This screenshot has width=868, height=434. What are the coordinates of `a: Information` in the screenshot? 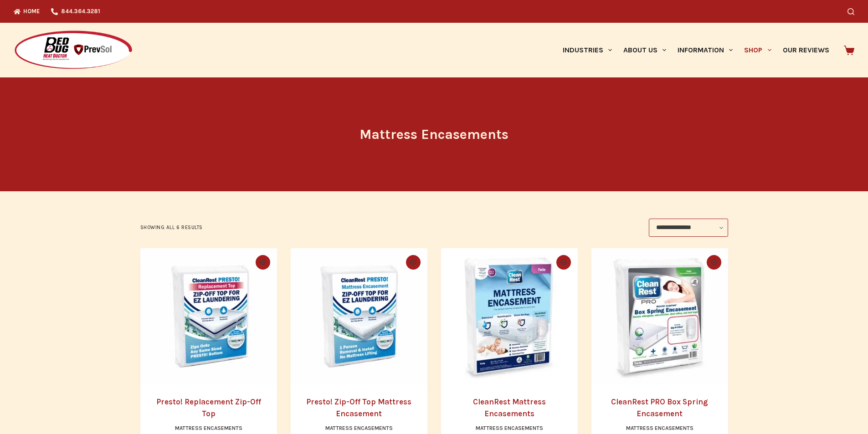 It's located at (706, 50).